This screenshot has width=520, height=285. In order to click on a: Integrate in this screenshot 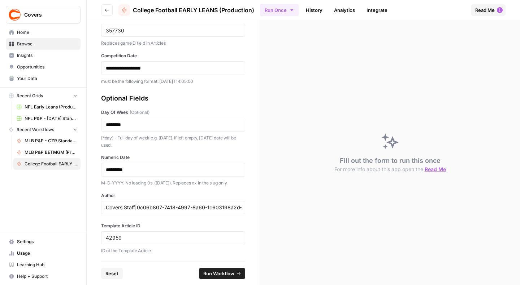, I will do `click(377, 10)`.